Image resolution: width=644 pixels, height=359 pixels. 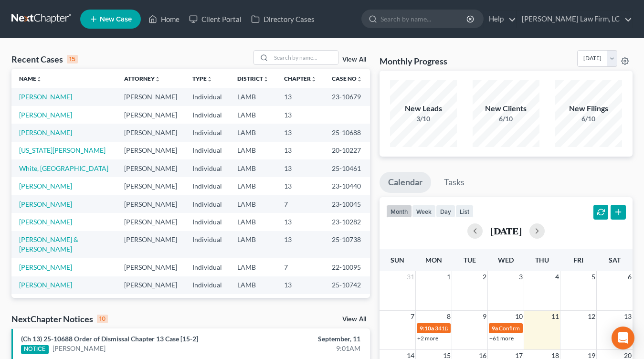 I want to click on button: day, so click(x=446, y=211).